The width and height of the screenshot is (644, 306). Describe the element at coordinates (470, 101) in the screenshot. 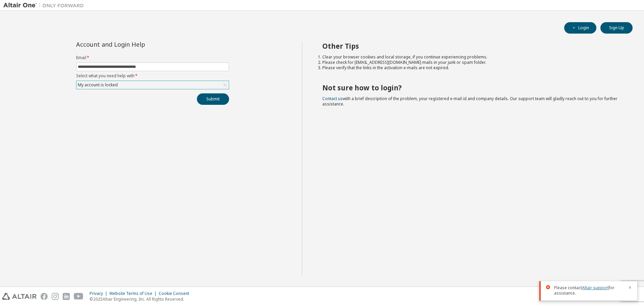

I see `span: with a brief description of the problem, your registered e-mail id and company details. Our suppo...` at that location.